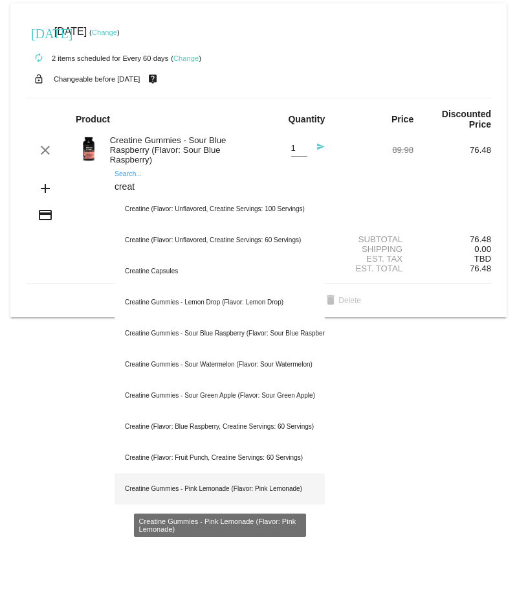  What do you see at coordinates (467, 119) in the screenshot?
I see `strong: Discounted Price` at bounding box center [467, 119].